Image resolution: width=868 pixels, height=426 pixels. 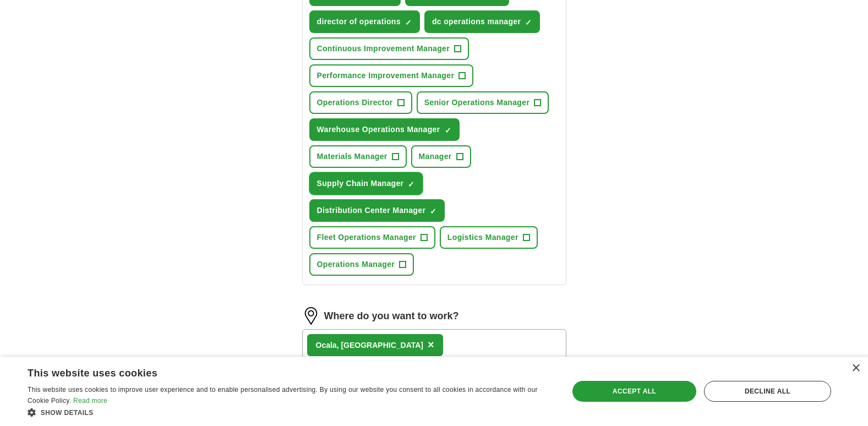 I want to click on div: Decline all, so click(x=768, y=391).